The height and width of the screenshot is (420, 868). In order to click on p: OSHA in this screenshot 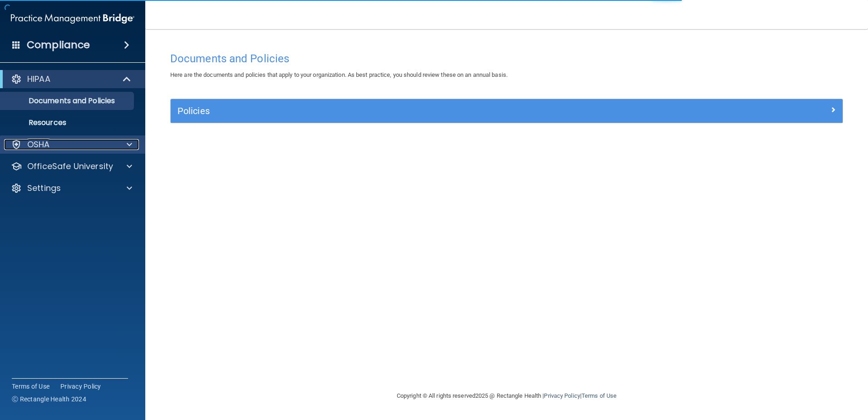, I will do `click(38, 145)`.